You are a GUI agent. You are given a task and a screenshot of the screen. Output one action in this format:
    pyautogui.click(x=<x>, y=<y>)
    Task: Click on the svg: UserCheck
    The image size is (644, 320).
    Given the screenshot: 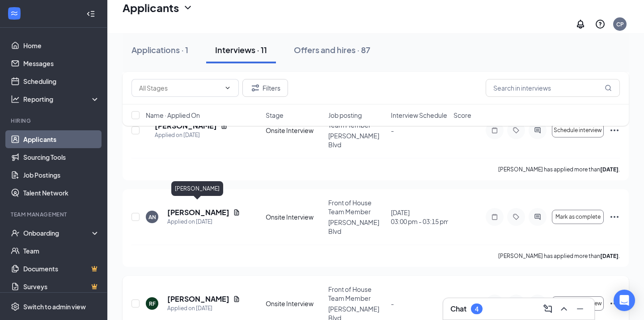 What is the action you would take?
    pyautogui.click(x=15, y=233)
    